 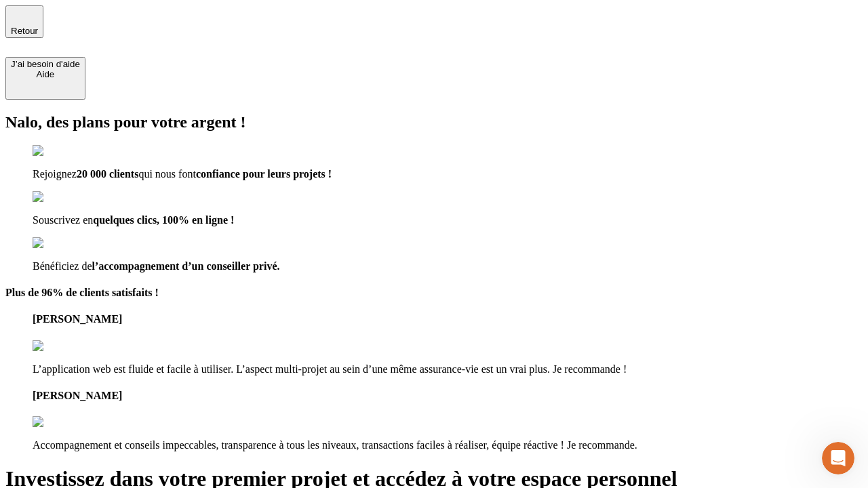 I want to click on span: Retour, so click(x=24, y=30).